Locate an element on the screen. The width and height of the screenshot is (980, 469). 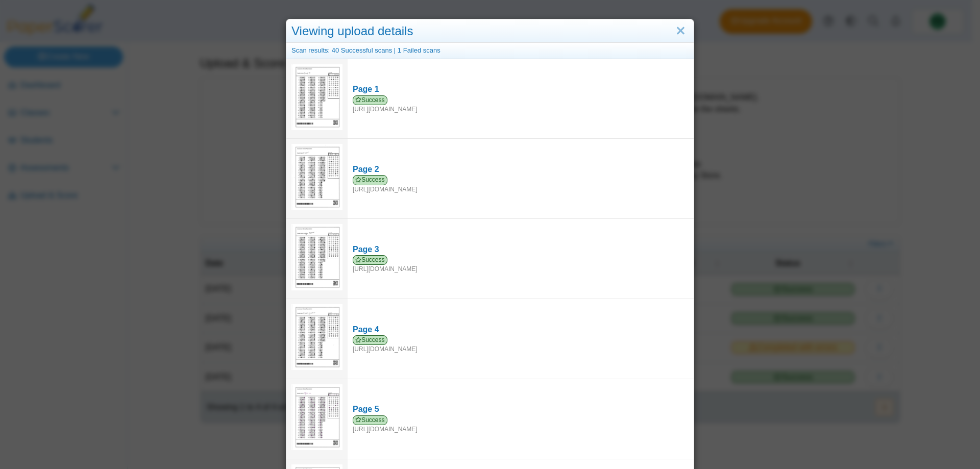
div: Viewing upload details is located at coordinates (490, 31).